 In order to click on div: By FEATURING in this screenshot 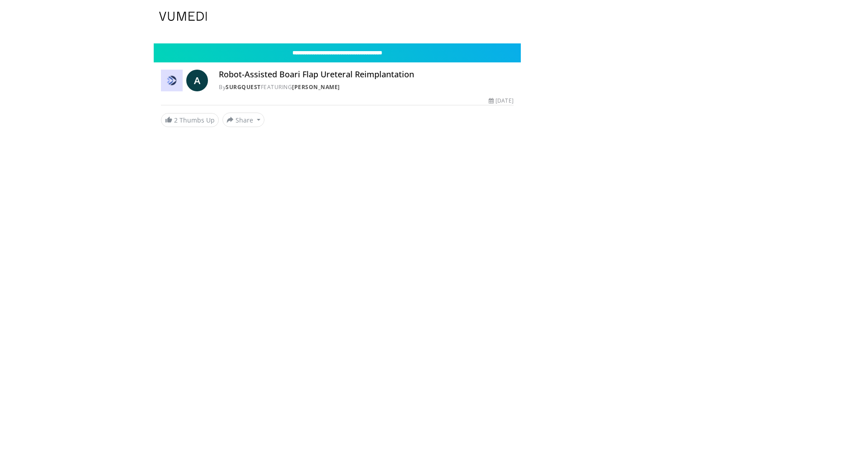, I will do `click(366, 87)`.